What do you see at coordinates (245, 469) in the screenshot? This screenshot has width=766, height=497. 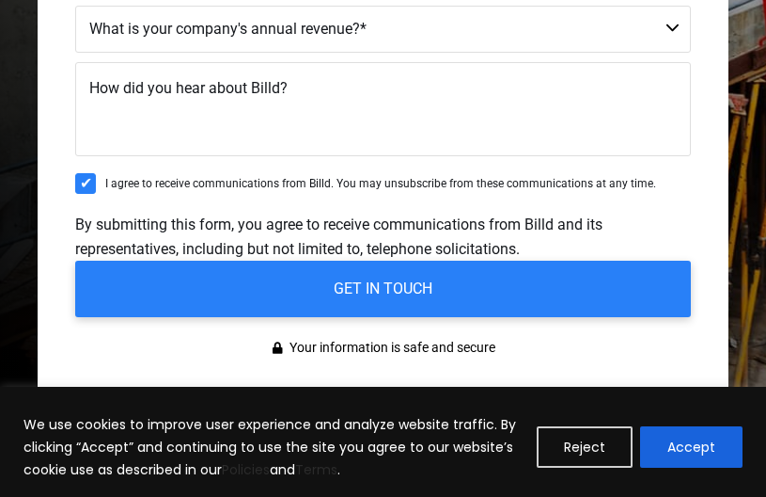 I see `a: Policies` at bounding box center [245, 469].